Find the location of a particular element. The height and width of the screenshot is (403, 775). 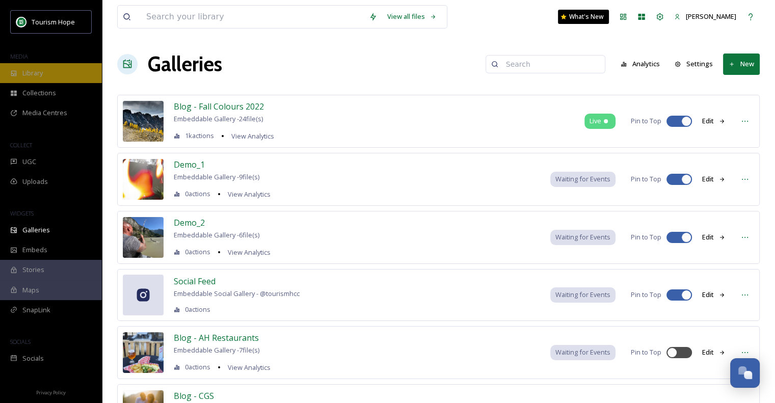

a: Galleries is located at coordinates (185, 64).